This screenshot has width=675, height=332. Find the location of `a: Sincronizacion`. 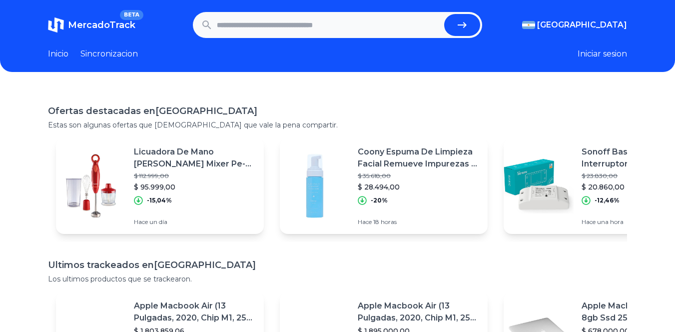

a: Sincronizacion is located at coordinates (109, 54).